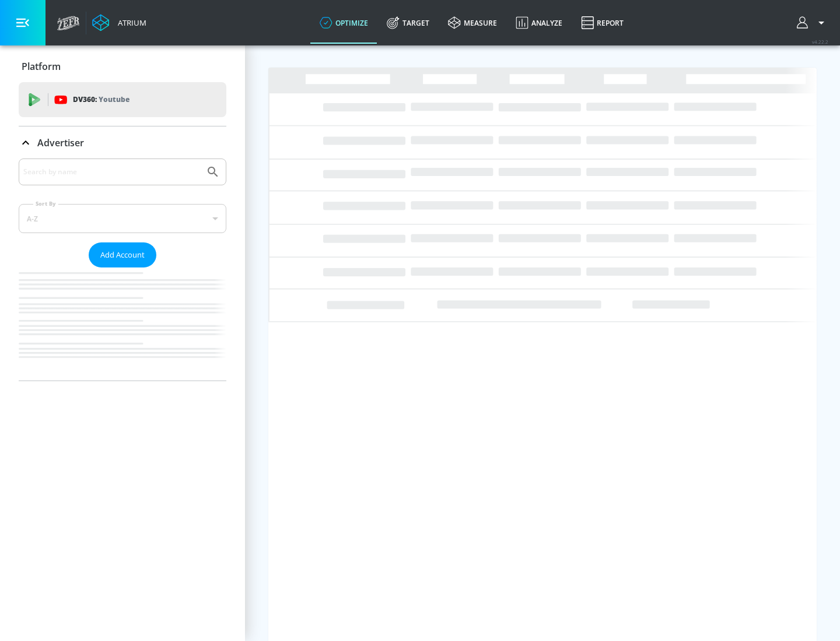  Describe the element at coordinates (119, 23) in the screenshot. I see `a: Atrium` at that location.